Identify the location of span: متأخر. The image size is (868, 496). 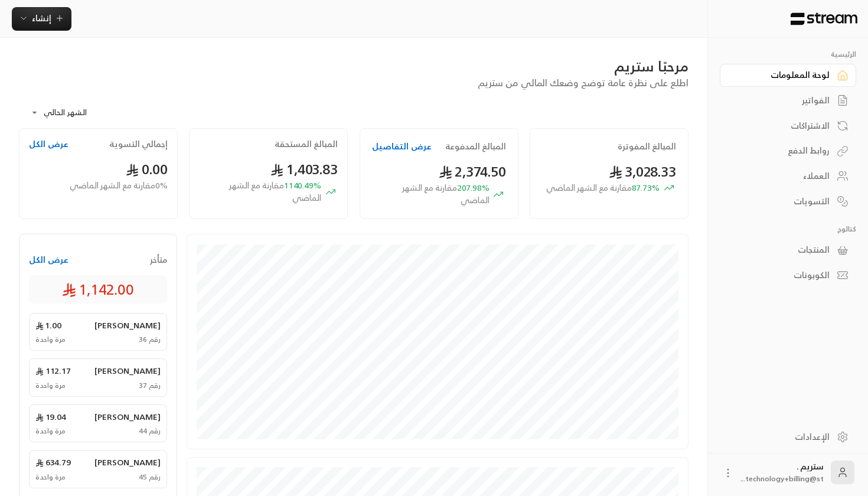
(159, 260).